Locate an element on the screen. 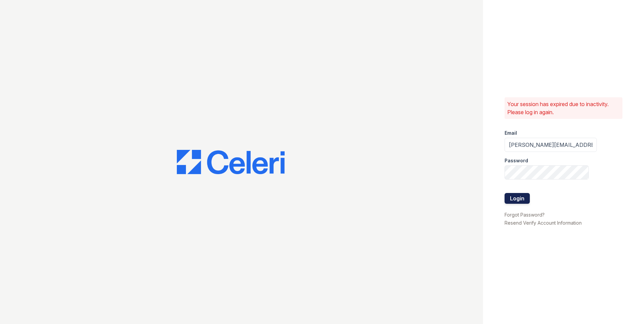  a: Resend Verify Account Information is located at coordinates (543, 223).